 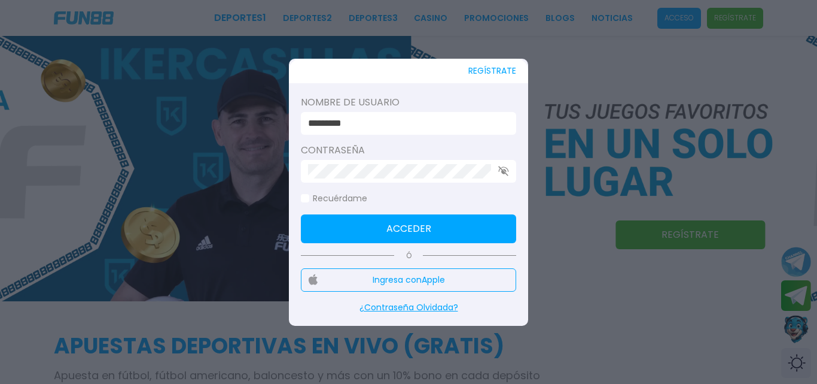 I want to click on p: Ó, so click(x=409, y=256).